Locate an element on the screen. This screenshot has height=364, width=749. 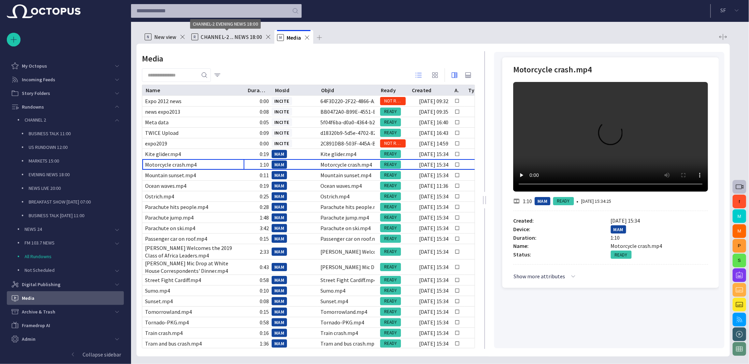
div: 9/12/2019 14:59 is located at coordinates (434, 143).